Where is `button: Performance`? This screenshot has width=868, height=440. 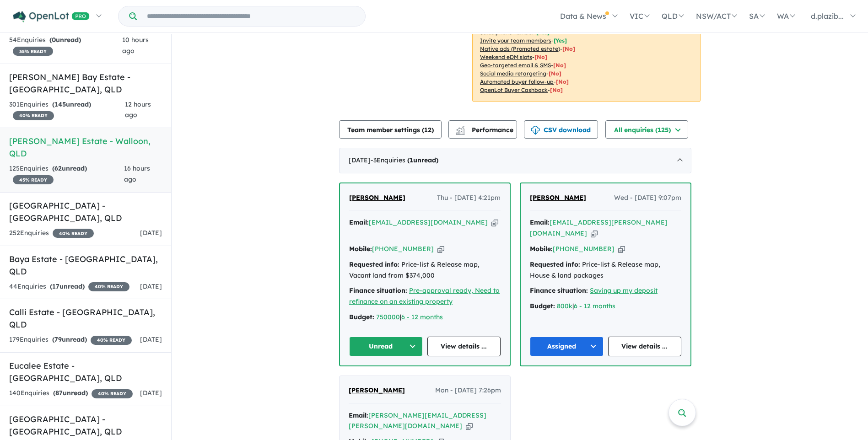 button: Performance is located at coordinates (482, 130).